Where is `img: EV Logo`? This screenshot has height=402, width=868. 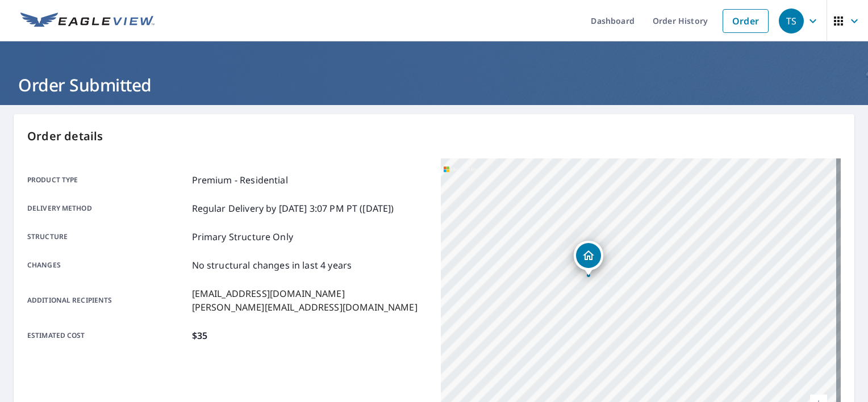
img: EV Logo is located at coordinates (87, 21).